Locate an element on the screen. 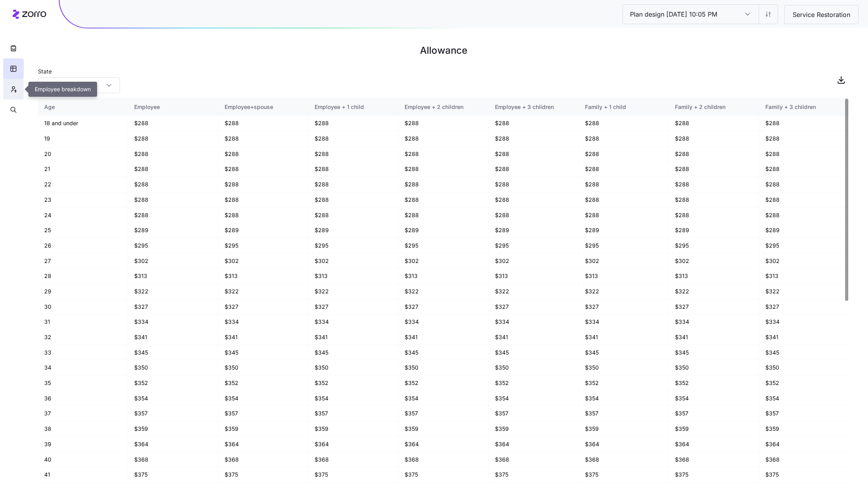  h1: Allowance is located at coordinates (443, 51).